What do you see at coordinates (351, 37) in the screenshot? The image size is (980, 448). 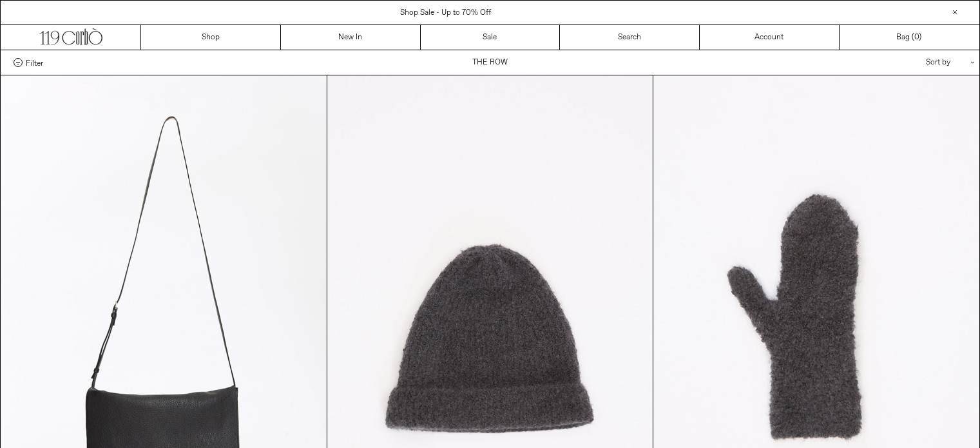 I see `a: New In` at bounding box center [351, 37].